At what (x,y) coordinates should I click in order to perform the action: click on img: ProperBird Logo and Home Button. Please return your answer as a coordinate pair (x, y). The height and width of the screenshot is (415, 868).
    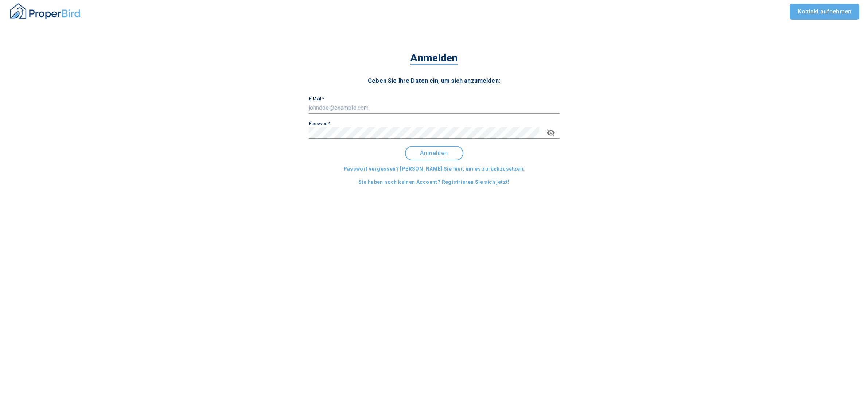
    Looking at the image, I should click on (45, 11).